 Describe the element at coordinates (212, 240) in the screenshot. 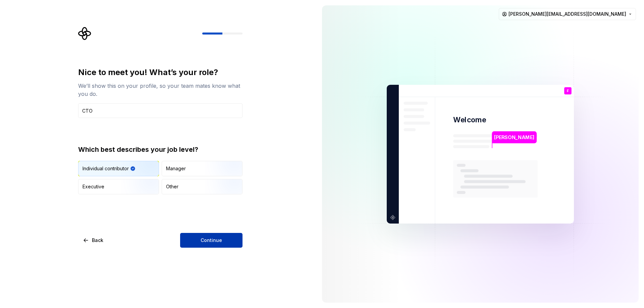

I see `span: Continue` at that location.